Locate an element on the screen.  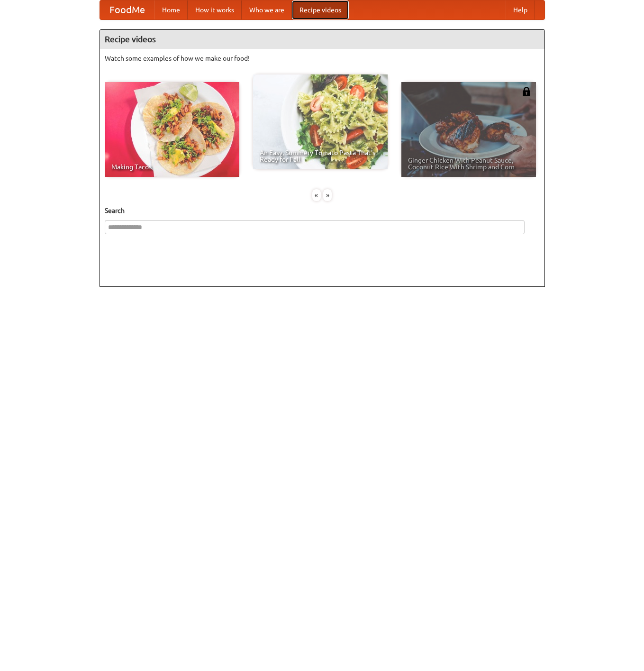
a: Help is located at coordinates (520, 10).